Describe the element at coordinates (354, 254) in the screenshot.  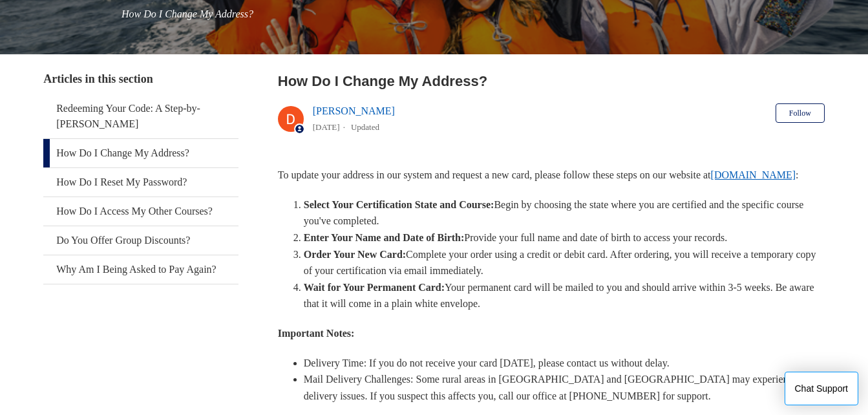
I see `strong: Order Your New Card:` at that location.